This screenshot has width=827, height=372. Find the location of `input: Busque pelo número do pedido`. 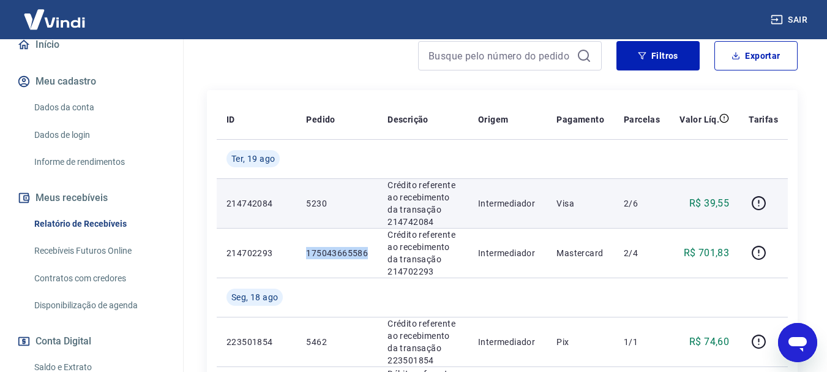

input: Busque pelo número do pedido is located at coordinates (500, 56).